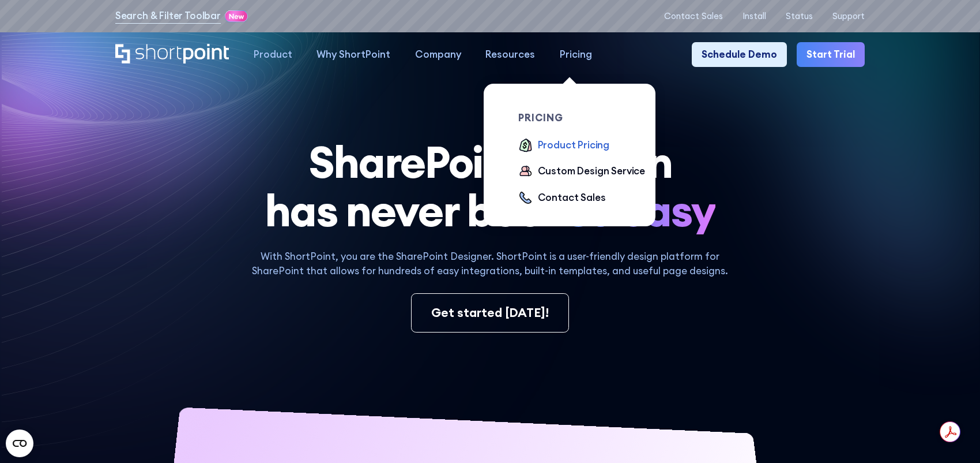 This screenshot has height=463, width=980. Describe the element at coordinates (693, 16) in the screenshot. I see `p: Contact Sales` at that location.